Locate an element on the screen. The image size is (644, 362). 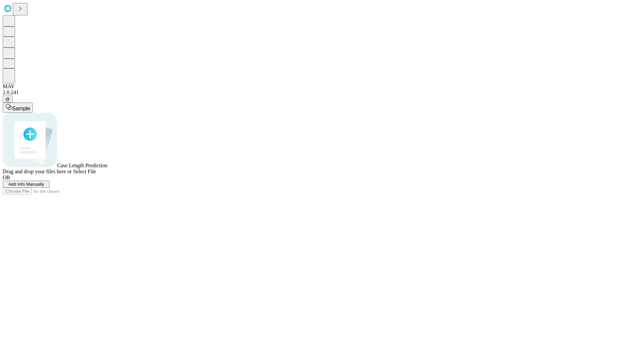
div: 2.0.241 is located at coordinates (322, 93).